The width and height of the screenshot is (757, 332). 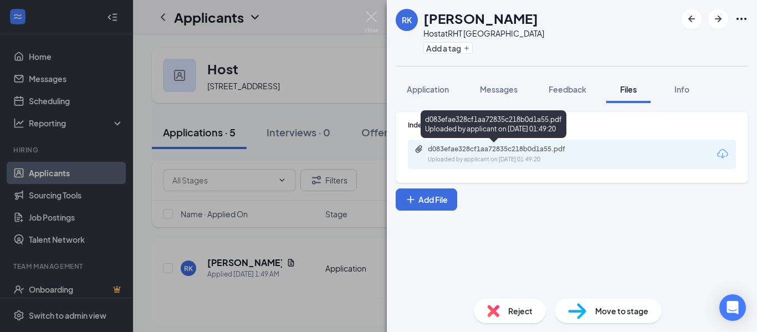 What do you see at coordinates (682, 89) in the screenshot?
I see `span: Info` at bounding box center [682, 89].